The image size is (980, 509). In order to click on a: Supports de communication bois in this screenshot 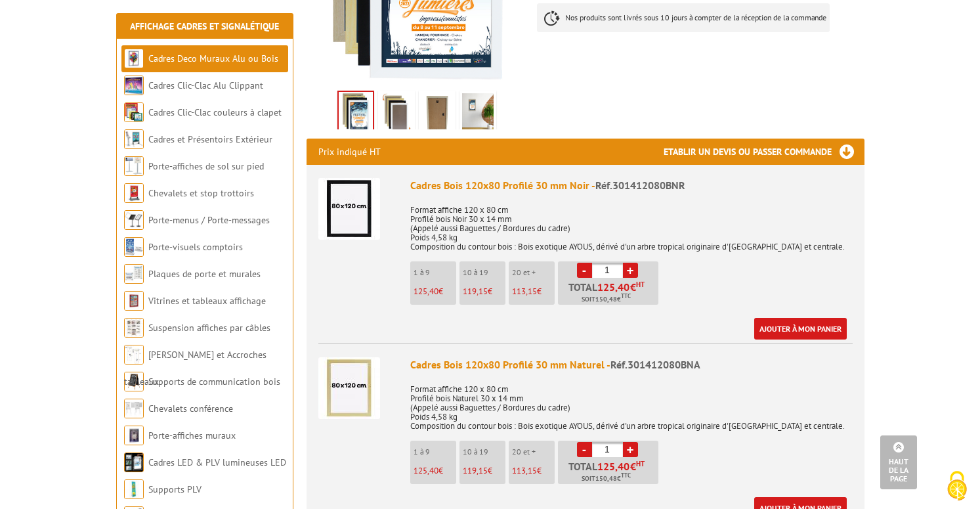, I will do `click(214, 381)`.